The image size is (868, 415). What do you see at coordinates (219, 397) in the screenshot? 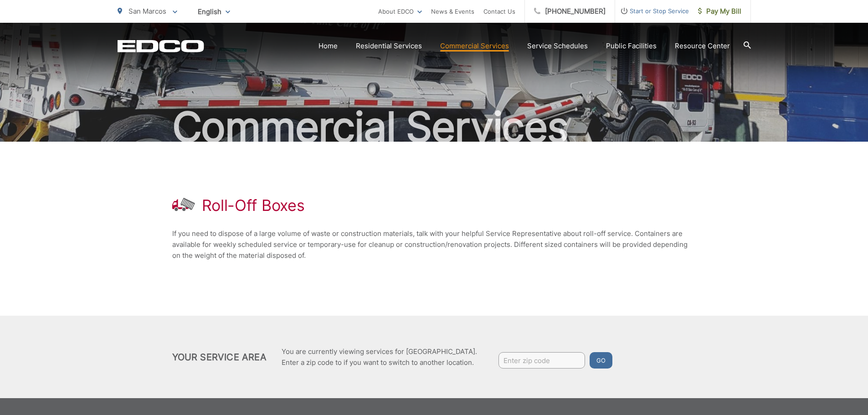
I see `h2: Your Service Area` at bounding box center [219, 397].